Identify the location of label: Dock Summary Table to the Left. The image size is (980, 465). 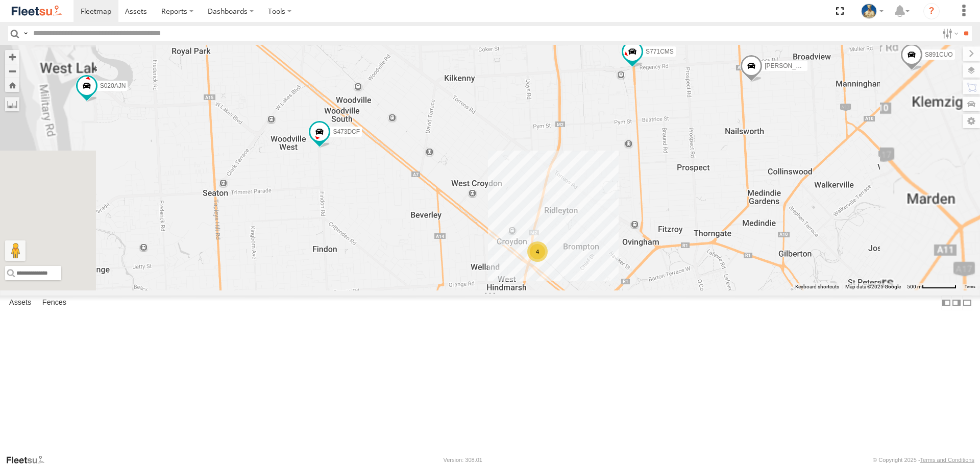
(946, 302).